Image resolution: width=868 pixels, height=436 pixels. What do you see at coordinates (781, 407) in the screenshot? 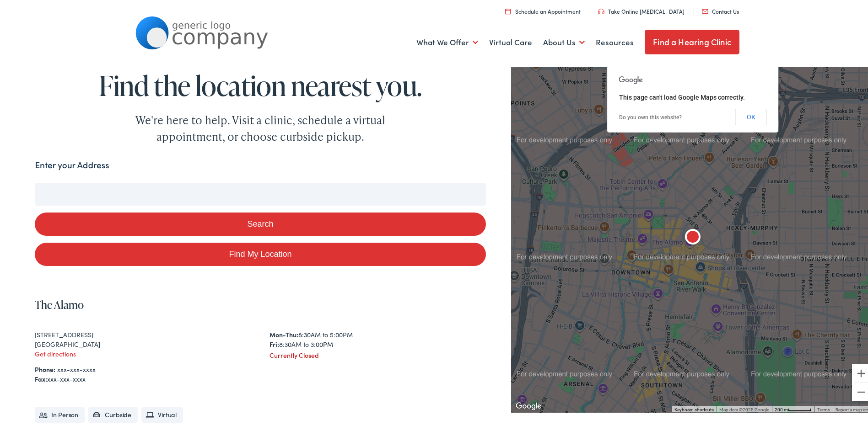
I see `span: 200 m` at bounding box center [781, 407].